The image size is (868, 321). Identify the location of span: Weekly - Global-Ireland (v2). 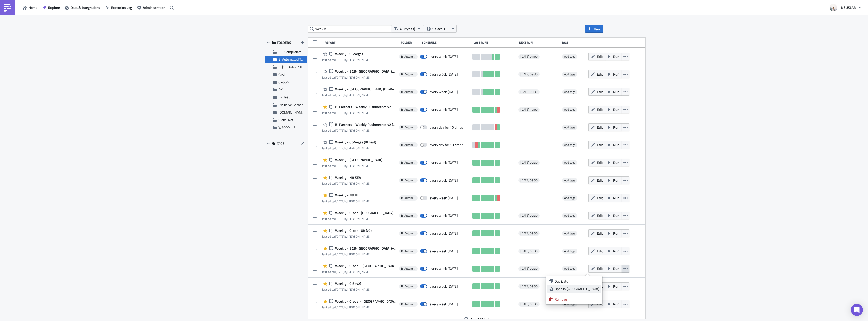
(365, 213).